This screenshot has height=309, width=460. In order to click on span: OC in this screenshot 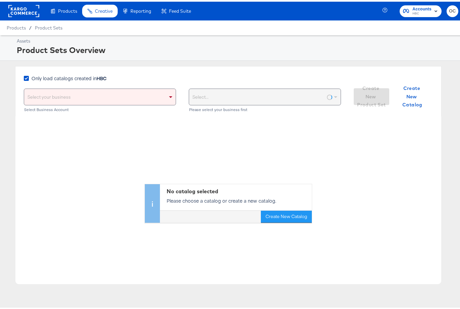, I will do `click(453, 9)`.